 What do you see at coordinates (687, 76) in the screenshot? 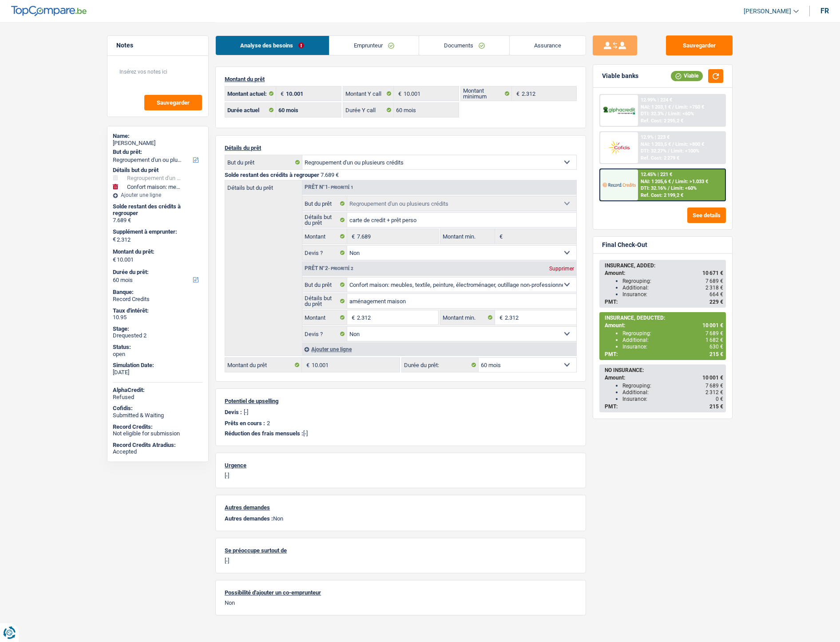
I see `div: Viable` at bounding box center [687, 76].